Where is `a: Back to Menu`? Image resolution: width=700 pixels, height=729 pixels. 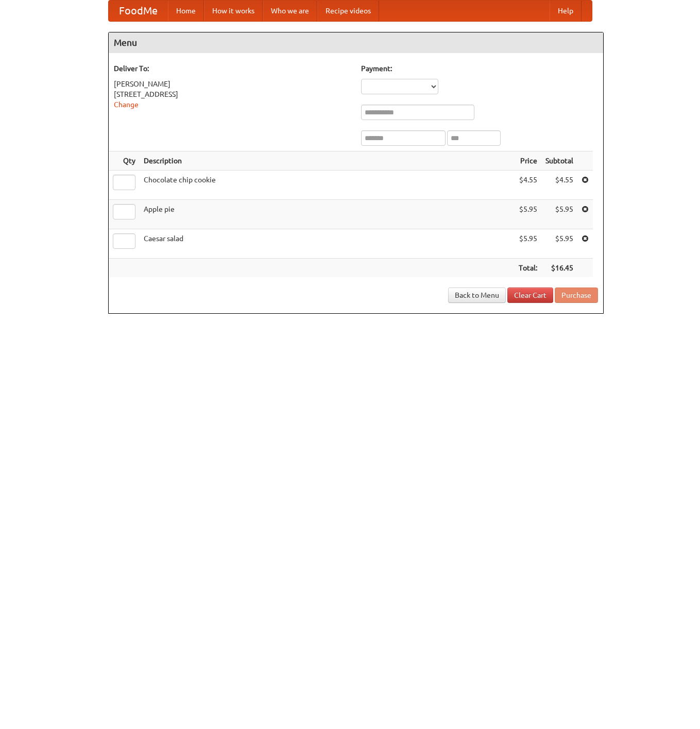 a: Back to Menu is located at coordinates (477, 295).